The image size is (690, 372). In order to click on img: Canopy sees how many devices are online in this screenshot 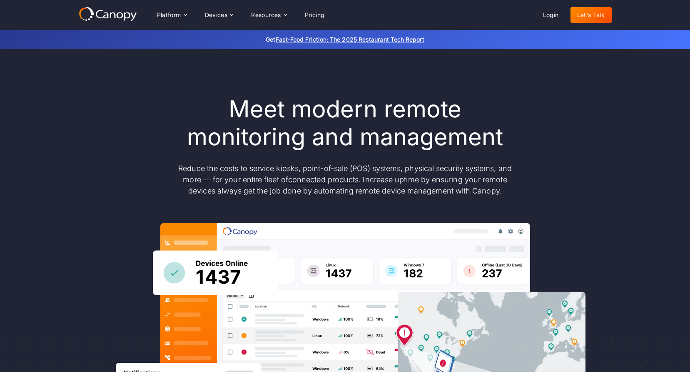, I will do `click(215, 273)`.